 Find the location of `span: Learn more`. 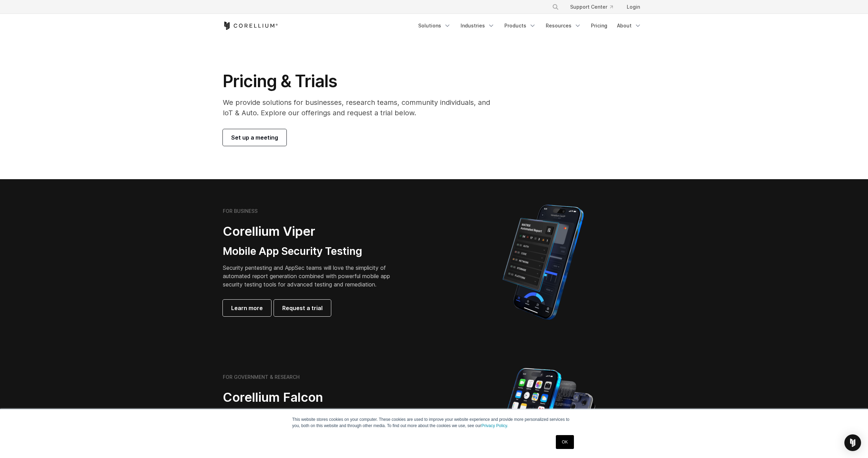

span: Learn more is located at coordinates (247, 308).